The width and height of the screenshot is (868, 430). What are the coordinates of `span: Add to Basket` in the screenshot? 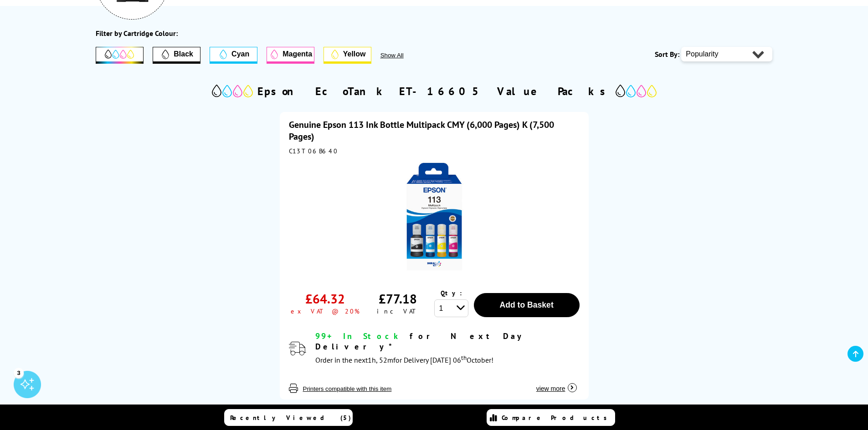 It's located at (527, 305).